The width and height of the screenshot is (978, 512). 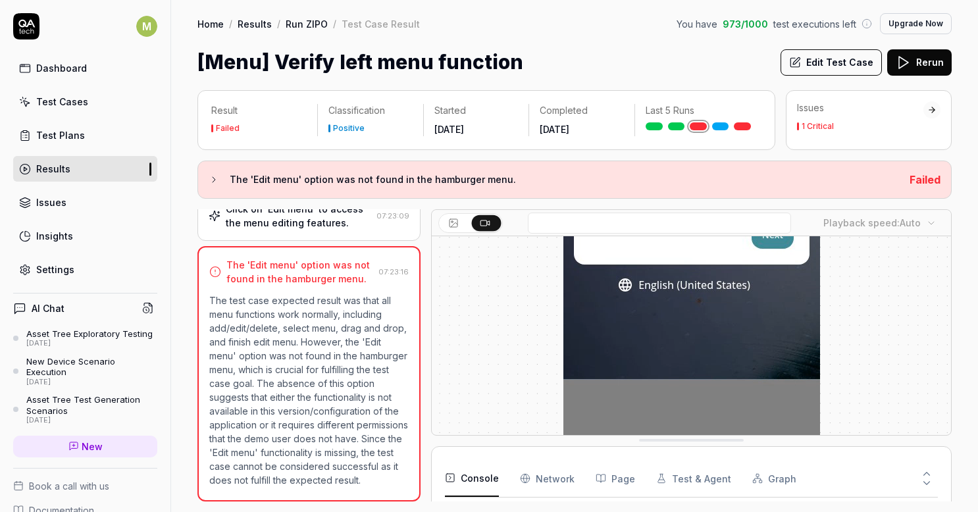 What do you see at coordinates (564, 180) in the screenshot?
I see `h3: The 'Edit menu' option was not found in the hamburger menu.` at bounding box center [564, 180].